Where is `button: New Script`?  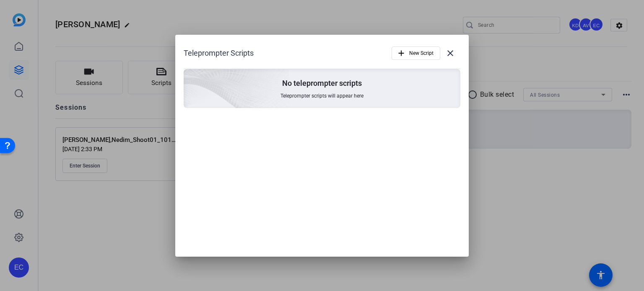
button: New Script is located at coordinates (416, 53).